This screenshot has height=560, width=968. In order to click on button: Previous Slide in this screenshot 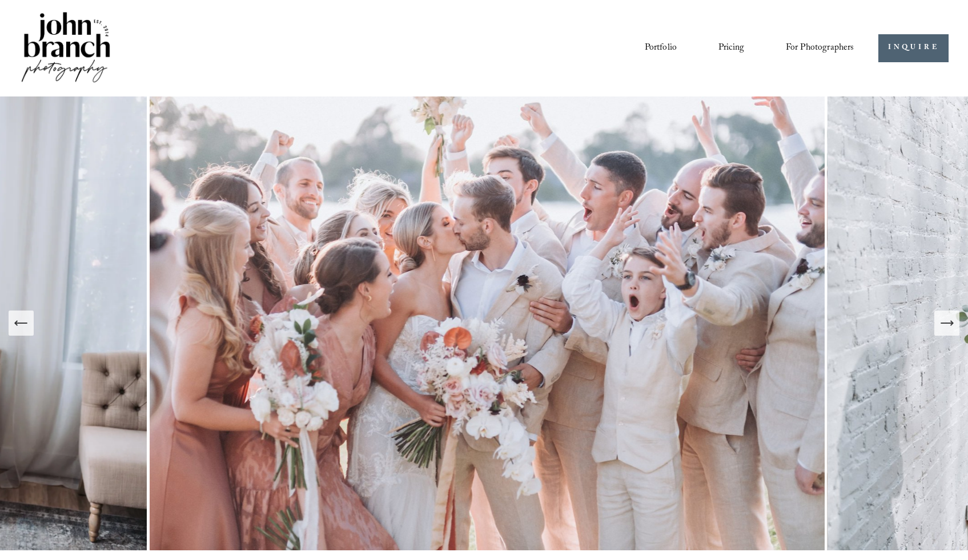, I will do `click(21, 323)`.